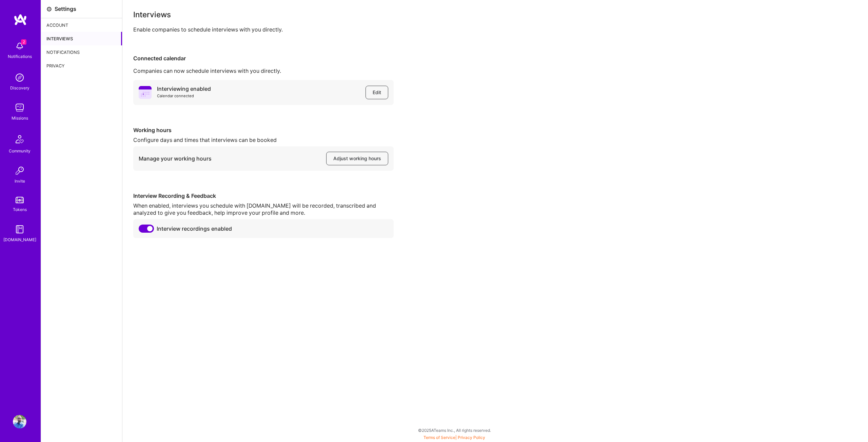 This screenshot has width=868, height=442. Describe the element at coordinates (357, 159) in the screenshot. I see `button: Adjust working hours` at that location.